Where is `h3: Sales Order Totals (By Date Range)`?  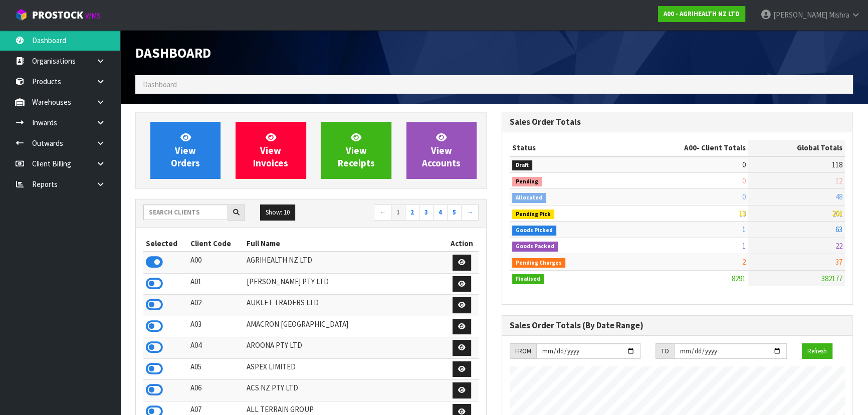
h3: Sales Order Totals (By Date Range) is located at coordinates (677, 325).